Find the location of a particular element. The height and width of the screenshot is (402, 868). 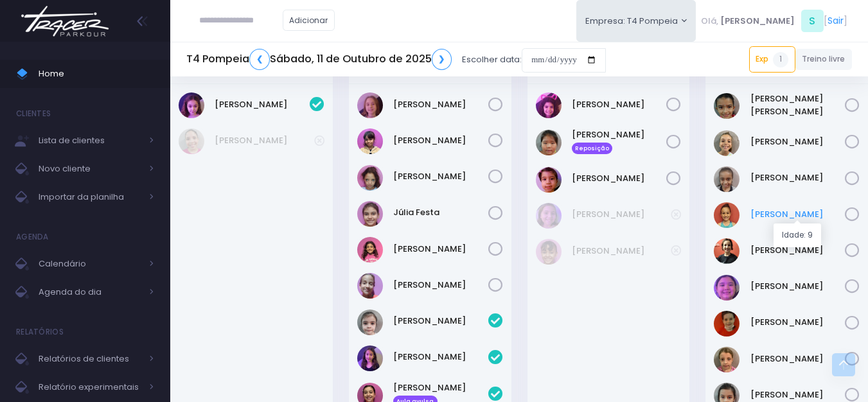

span: Importar da planilha is located at coordinates (90, 197).